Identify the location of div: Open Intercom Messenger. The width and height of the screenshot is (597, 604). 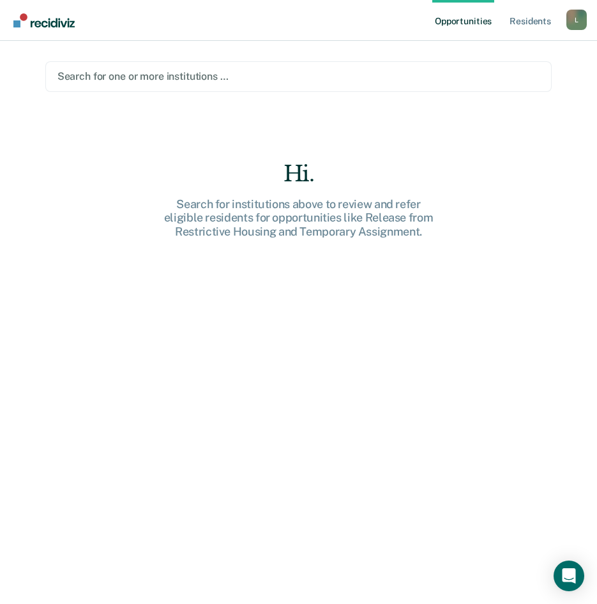
(569, 576).